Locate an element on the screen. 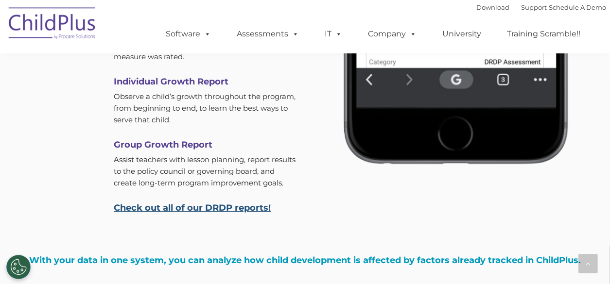 This screenshot has width=610, height=284. a: IT is located at coordinates (334, 34).